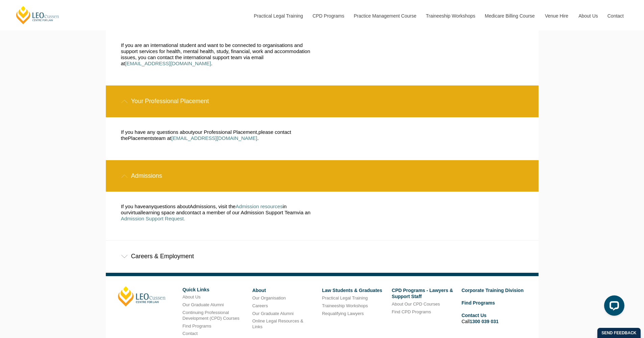 The image size is (644, 338). What do you see at coordinates (215, 289) in the screenshot?
I see `h6: Quick Links` at bounding box center [215, 289].